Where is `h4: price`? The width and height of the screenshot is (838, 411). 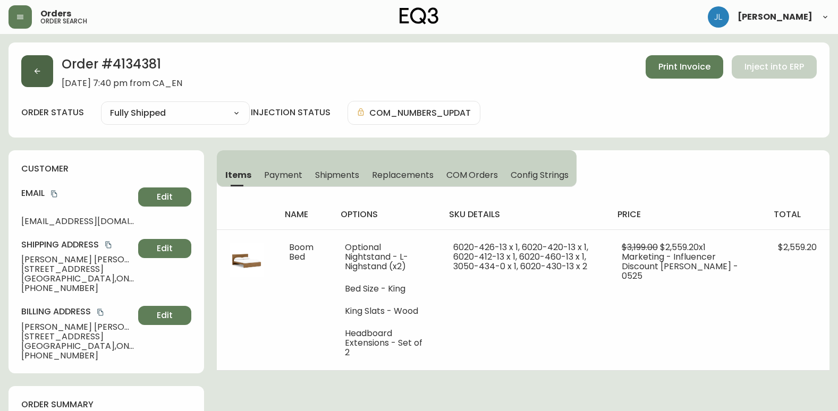 h4: price is located at coordinates (687, 215).